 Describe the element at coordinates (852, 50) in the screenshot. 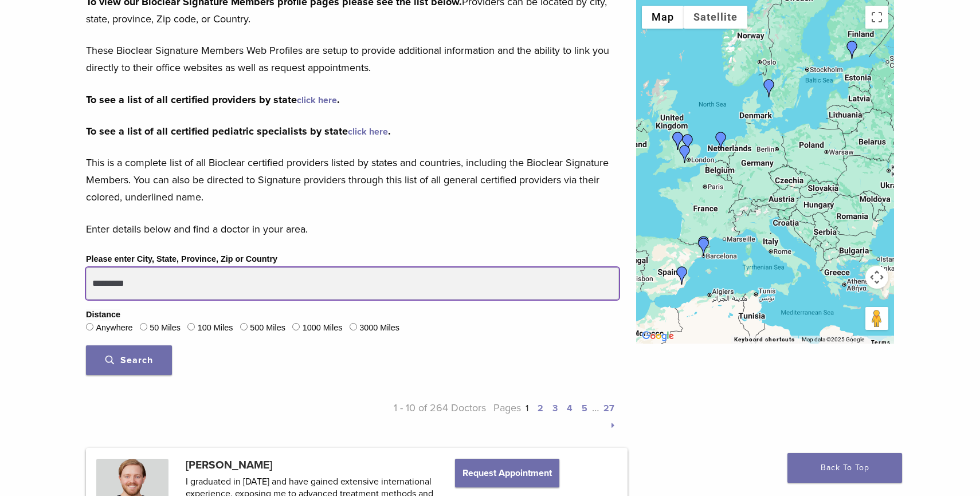

I see `div: Dr. Mikko Gustafsson` at that location.